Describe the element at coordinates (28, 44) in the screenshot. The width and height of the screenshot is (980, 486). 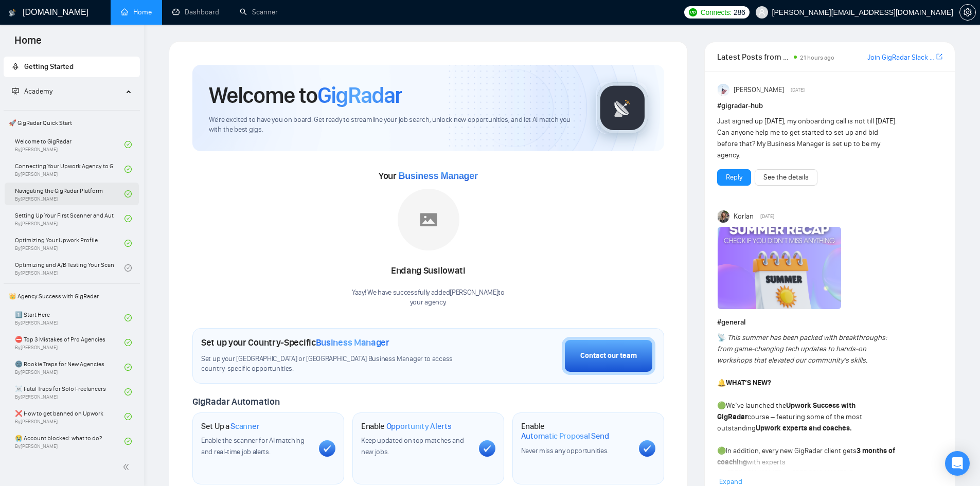
I see `span: Home` at that location.